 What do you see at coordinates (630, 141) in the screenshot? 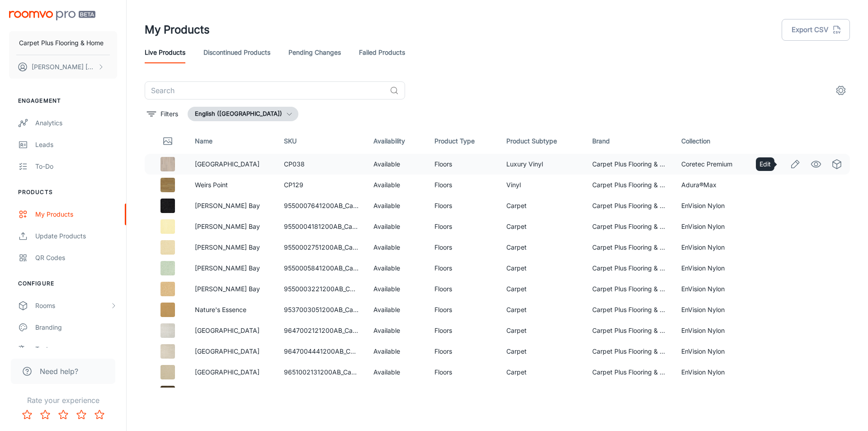
I see `th: Brand` at bounding box center [630, 141].